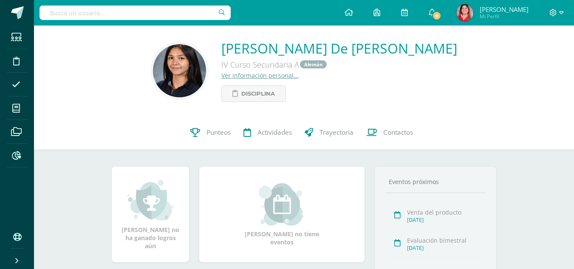  Describe the element at coordinates (329, 133) in the screenshot. I see `a: Trayectoria` at that location.